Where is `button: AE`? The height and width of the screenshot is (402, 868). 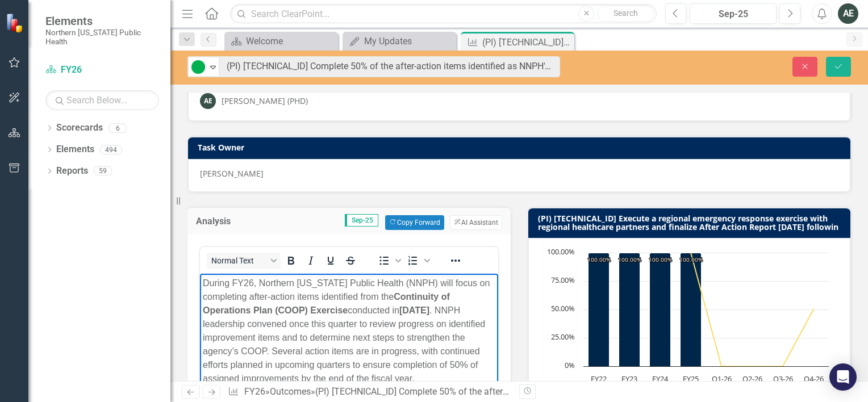 button: AE is located at coordinates (849, 14).